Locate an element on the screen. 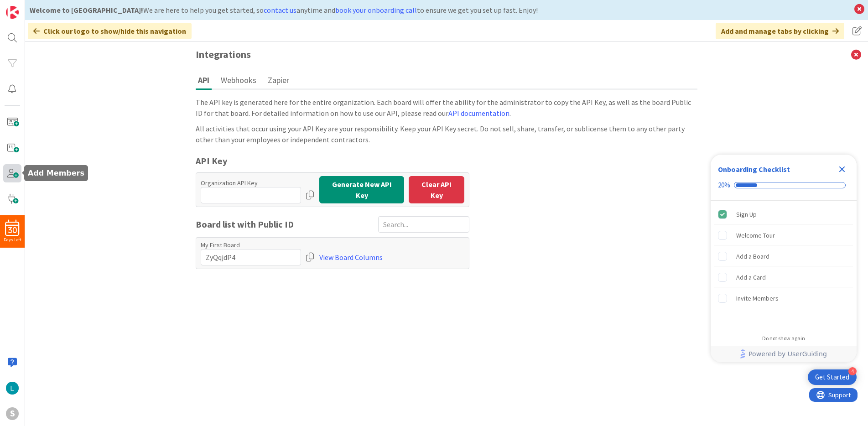  img: LS is located at coordinates (12, 388).